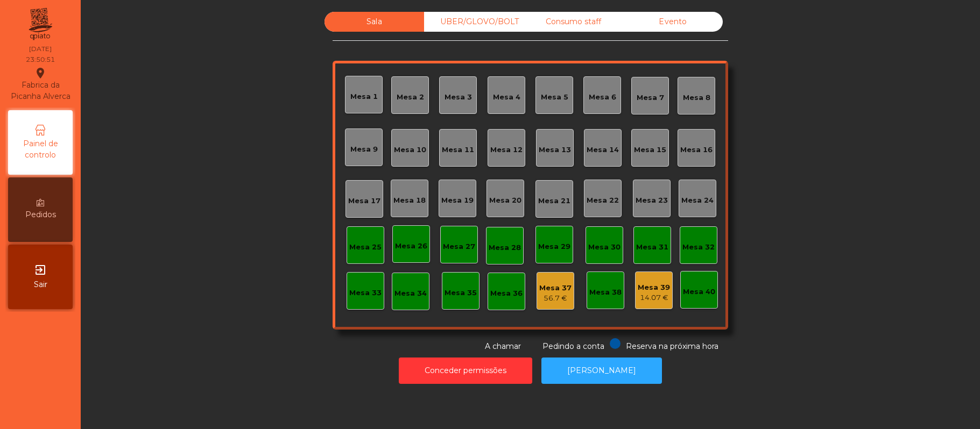 The width and height of the screenshot is (980, 429). What do you see at coordinates (458, 97) in the screenshot?
I see `div: Mesa 3` at bounding box center [458, 97].